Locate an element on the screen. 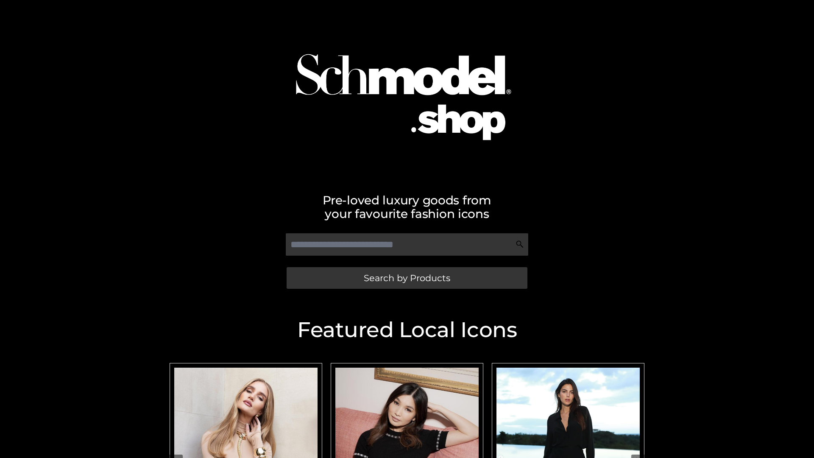 The height and width of the screenshot is (458, 814). span: Search by Products is located at coordinates (407, 278).